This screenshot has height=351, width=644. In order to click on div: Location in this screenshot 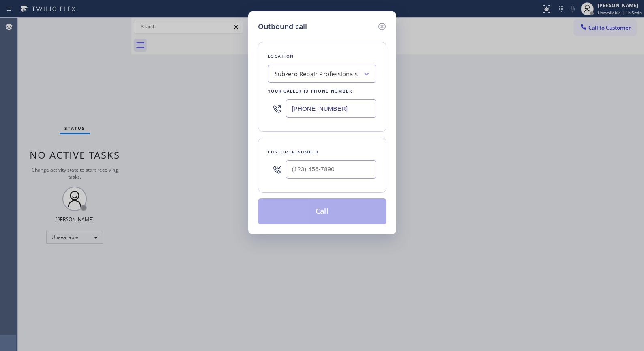, I will do `click(322, 56)`.